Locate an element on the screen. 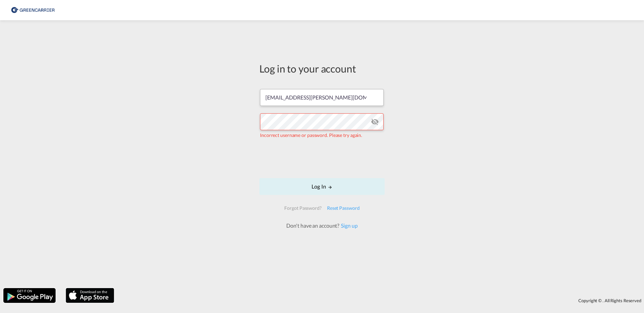 This screenshot has width=644, height=313. div: Reset Password is located at coordinates (343, 208).